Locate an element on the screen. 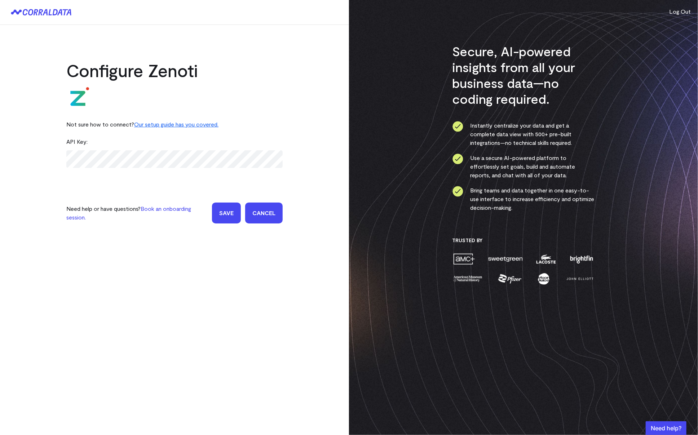 The height and width of the screenshot is (435, 698). img: zenoti-2086f9c1.png is located at coordinates (78, 98).